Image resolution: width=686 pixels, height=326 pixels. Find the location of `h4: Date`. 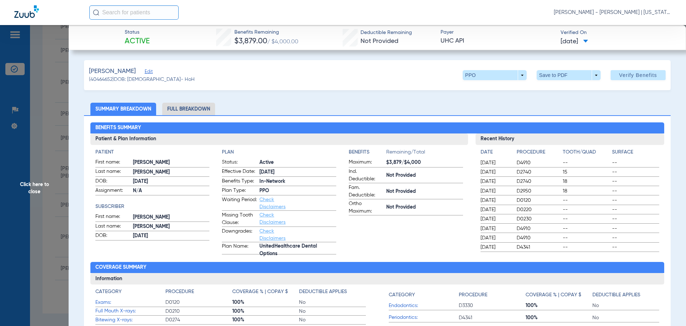

h4: Date is located at coordinates (496, 152).